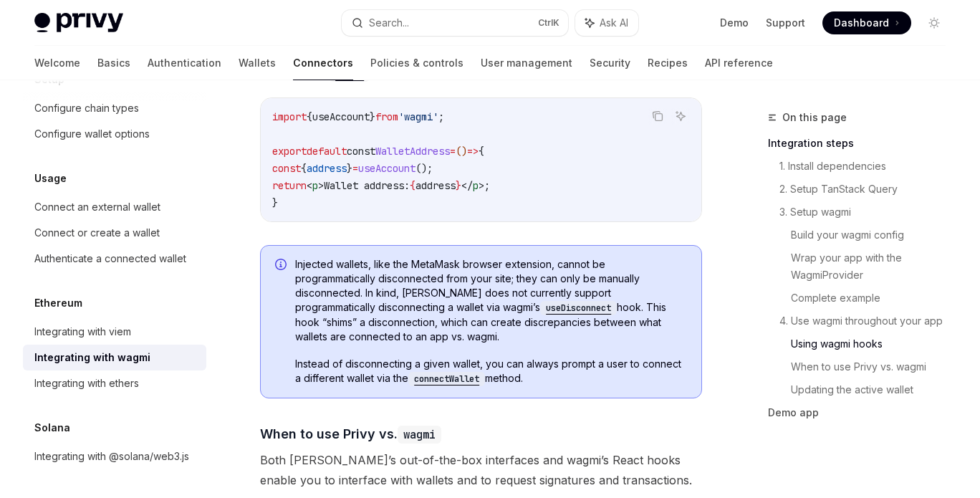 The width and height of the screenshot is (980, 498). Describe the element at coordinates (935, 23) in the screenshot. I see `button: Toggle dark mode` at that location.